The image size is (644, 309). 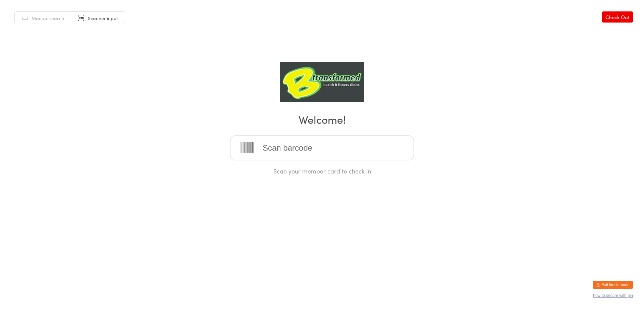 I want to click on div: Scan your member card to check in, so click(x=322, y=170).